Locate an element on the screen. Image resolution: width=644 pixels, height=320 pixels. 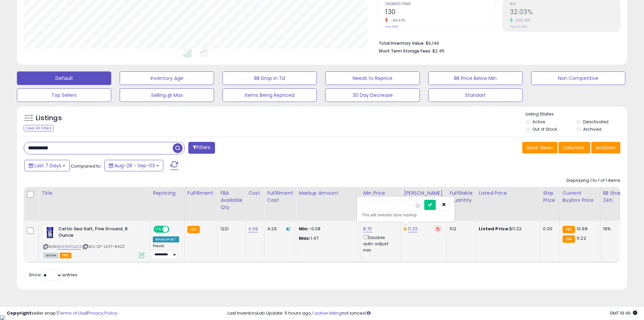
div: seller snap | | is located at coordinates (62, 313).